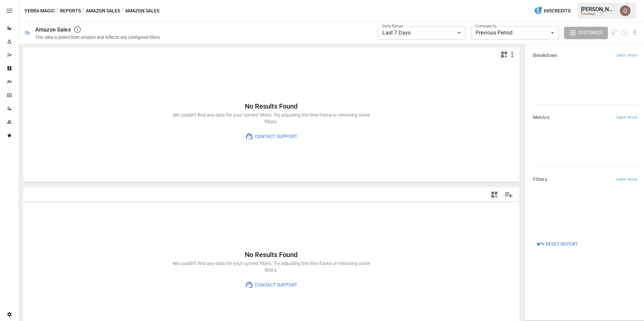 This screenshot has height=321, width=644. Describe the element at coordinates (103, 11) in the screenshot. I see `button: Amazon Sales` at that location.